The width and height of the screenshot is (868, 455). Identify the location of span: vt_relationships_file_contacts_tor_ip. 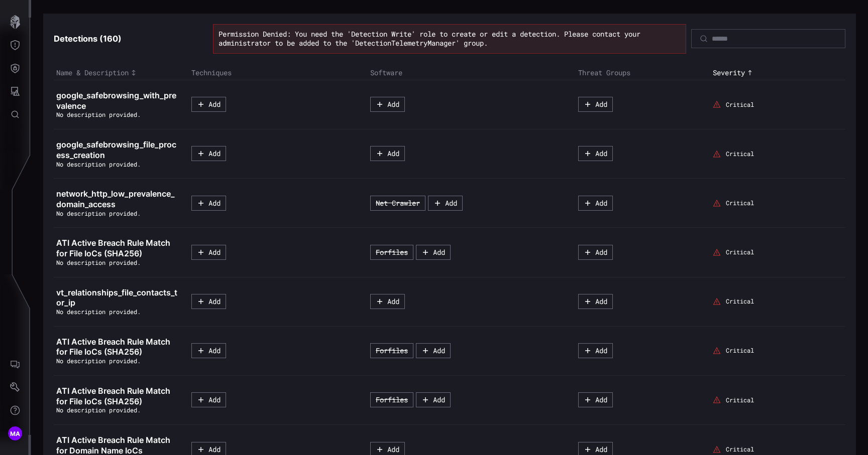
(117, 298).